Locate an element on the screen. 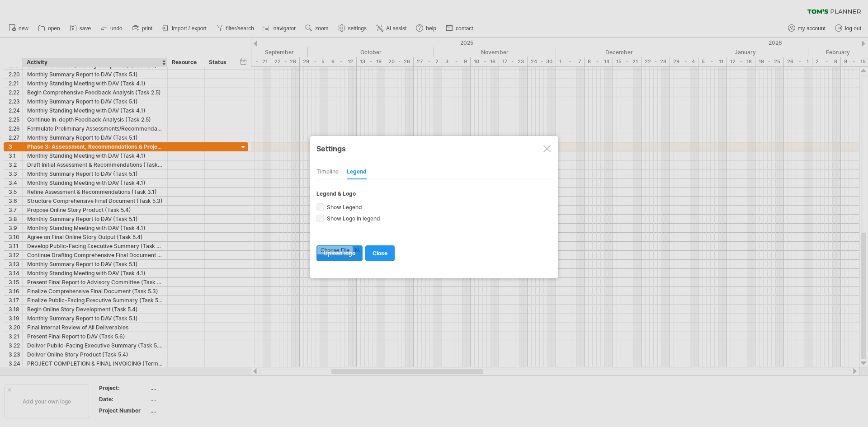 This screenshot has height=427, width=868. a: close is located at coordinates (380, 253).